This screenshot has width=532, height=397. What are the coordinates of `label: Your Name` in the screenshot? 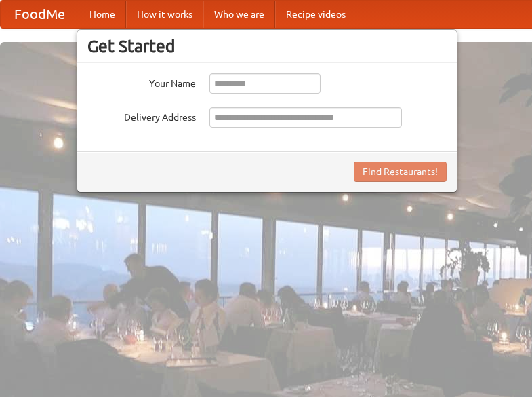 It's located at (142, 82).